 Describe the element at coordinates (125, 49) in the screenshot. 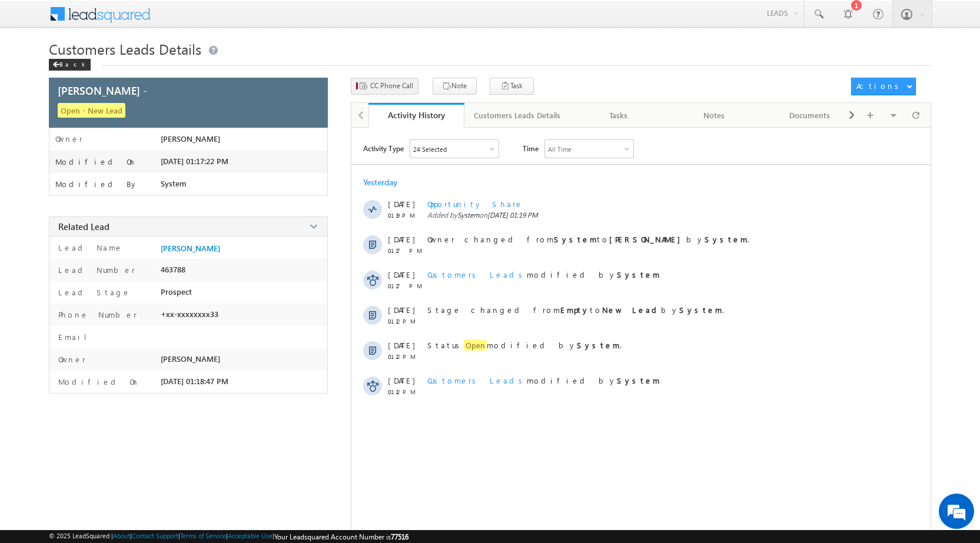

I see `span: Customers Leads Details` at that location.